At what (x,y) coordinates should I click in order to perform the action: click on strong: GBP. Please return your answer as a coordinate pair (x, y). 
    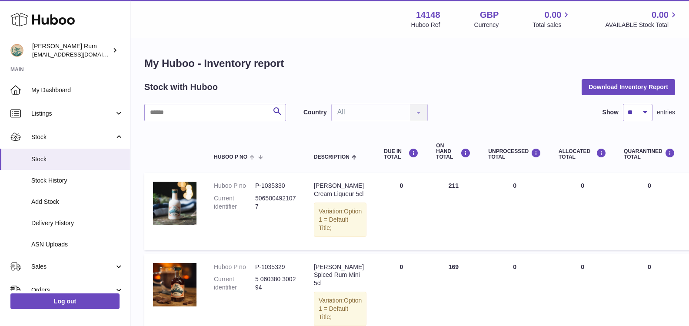
    Looking at the image, I should click on (489, 15).